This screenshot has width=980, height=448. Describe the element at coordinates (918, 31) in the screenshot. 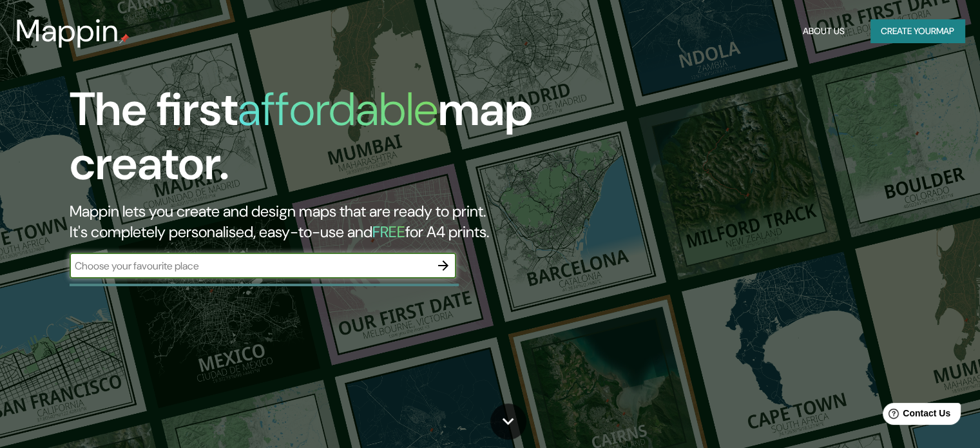

I see `button: Create yourmap` at that location.